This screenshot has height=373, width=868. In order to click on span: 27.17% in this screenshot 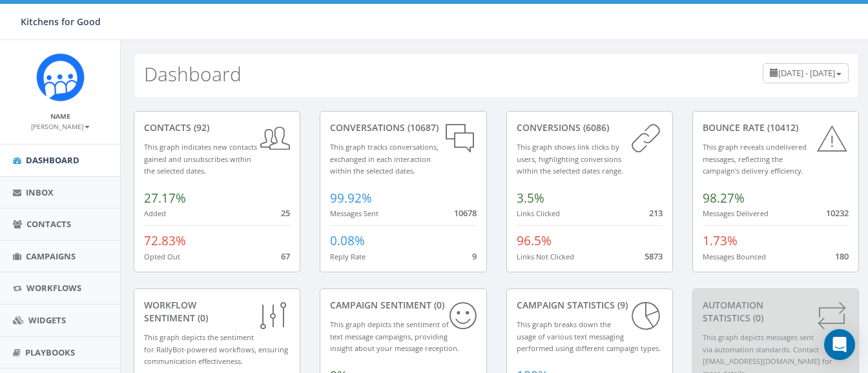, I will do `click(165, 199)`.